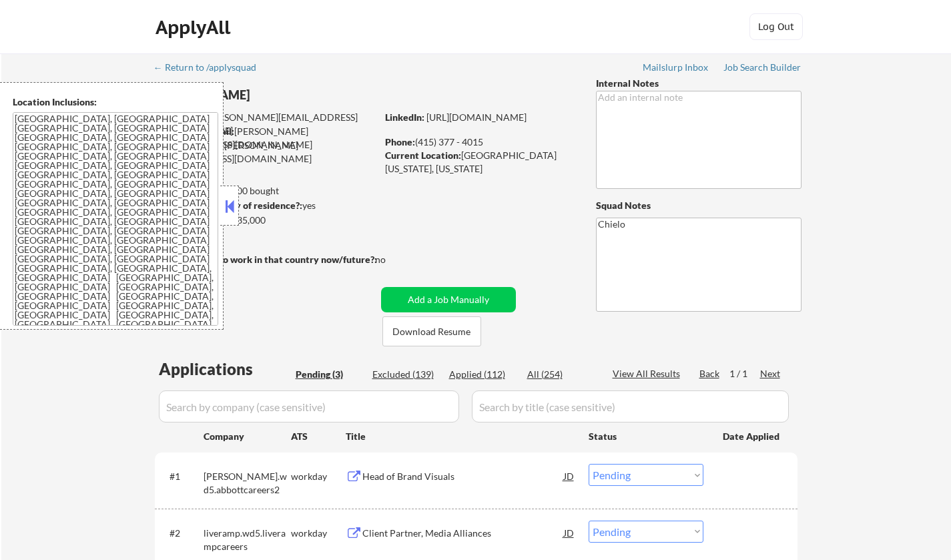 This screenshot has width=951, height=560. Describe the element at coordinates (699, 206) in the screenshot. I see `div: Squad Notes` at that location.